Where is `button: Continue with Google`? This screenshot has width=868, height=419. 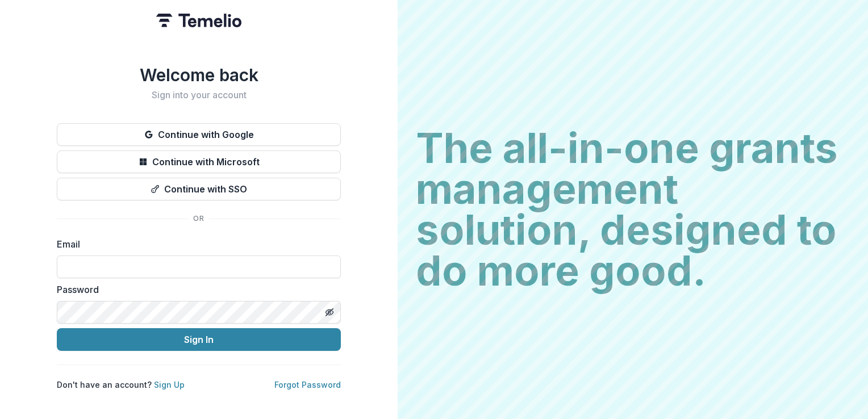
button: Continue with Google is located at coordinates (199, 135).